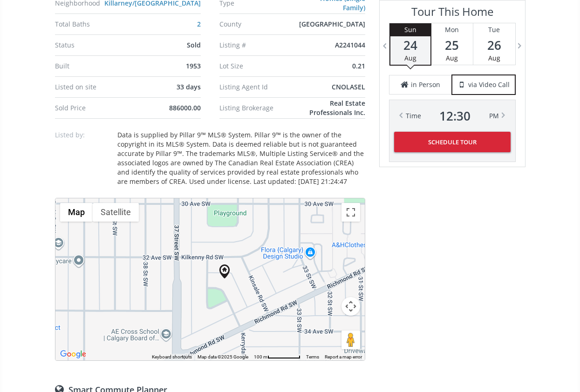 The image size is (580, 392). What do you see at coordinates (189, 86) in the screenshot?
I see `span: 33 days` at bounding box center [189, 86].